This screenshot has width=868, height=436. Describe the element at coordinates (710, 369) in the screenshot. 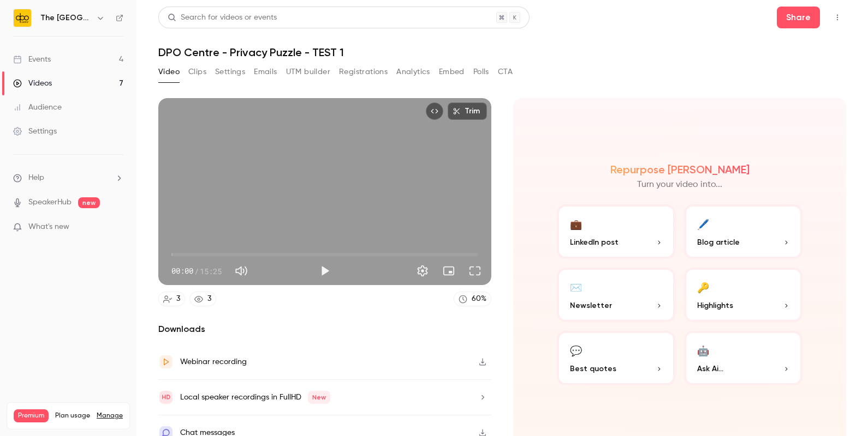

I see `span: Ask Ai...` at that location.